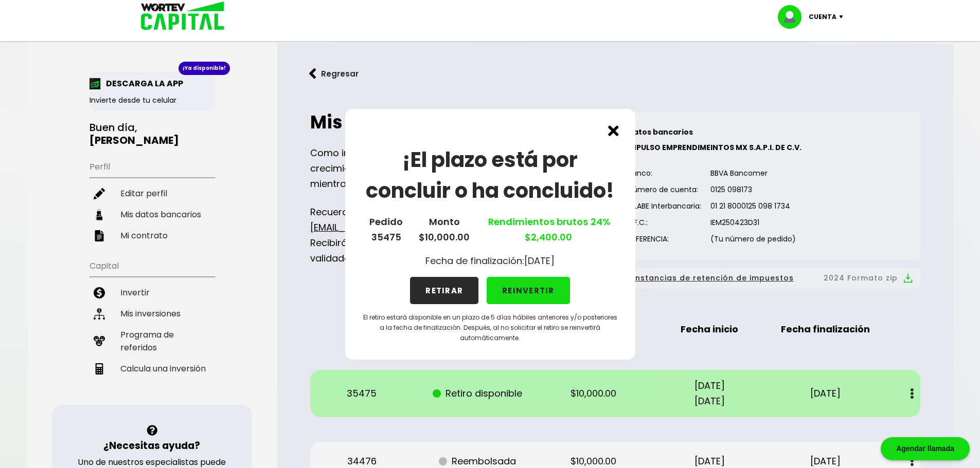 Image resolution: width=980 pixels, height=468 pixels. What do you see at coordinates (548, 229) in the screenshot?
I see `a: Rendimientos brutos $2,400.00` at bounding box center [548, 229].